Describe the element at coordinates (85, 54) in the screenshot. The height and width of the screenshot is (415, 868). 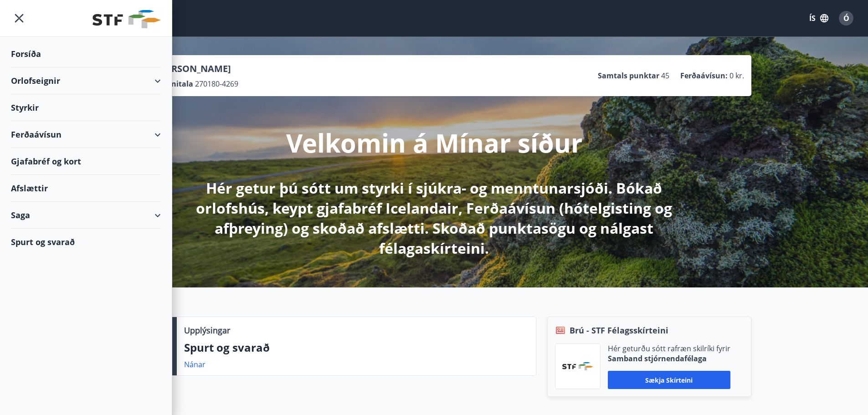
I see `div: Forsíða` at that location.